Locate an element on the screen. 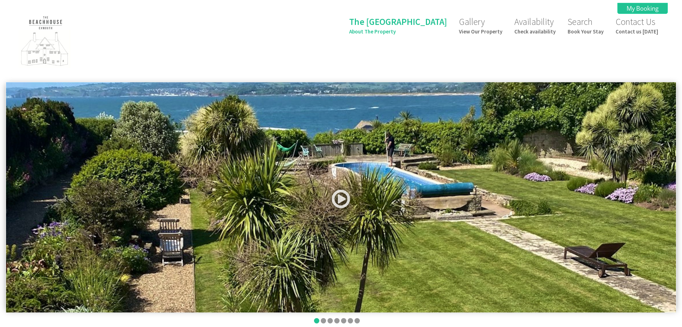 This screenshot has width=682, height=327. small: View Our Property is located at coordinates (481, 31).